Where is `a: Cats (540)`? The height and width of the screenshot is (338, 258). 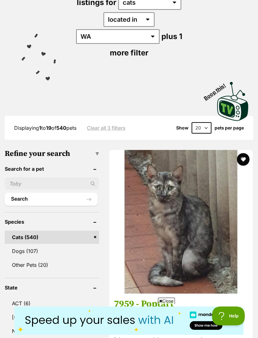
a: Cats (540) is located at coordinates (52, 237).